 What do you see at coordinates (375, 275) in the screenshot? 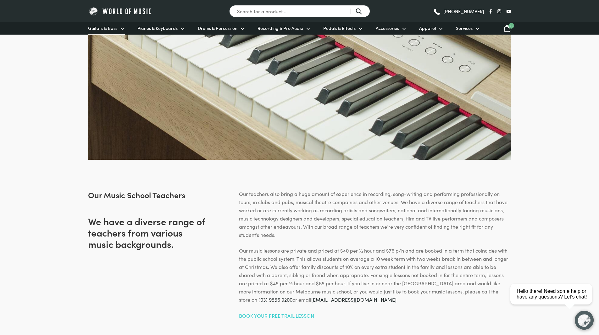
I see `p: Our music lessons are private and priced at $40 per ½ hour and $76 p/h and are booked in a term t...` at bounding box center [375, 275].